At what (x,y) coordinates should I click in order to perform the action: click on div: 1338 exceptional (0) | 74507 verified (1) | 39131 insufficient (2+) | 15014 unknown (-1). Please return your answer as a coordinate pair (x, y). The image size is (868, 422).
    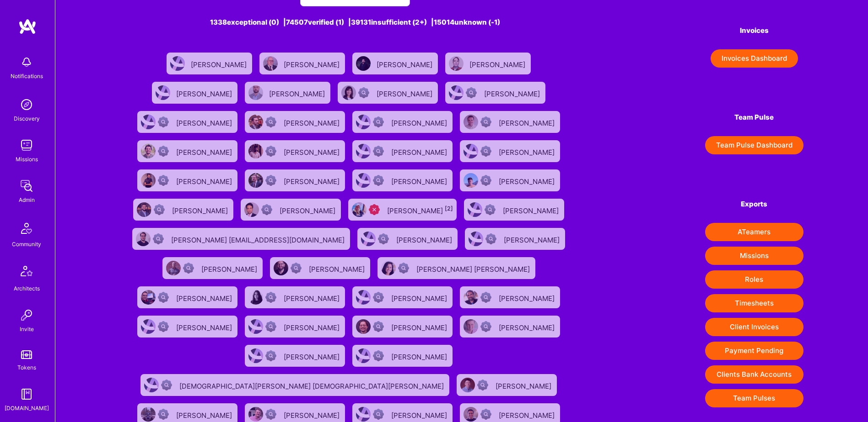
    Looking at the image, I should click on (354, 22).